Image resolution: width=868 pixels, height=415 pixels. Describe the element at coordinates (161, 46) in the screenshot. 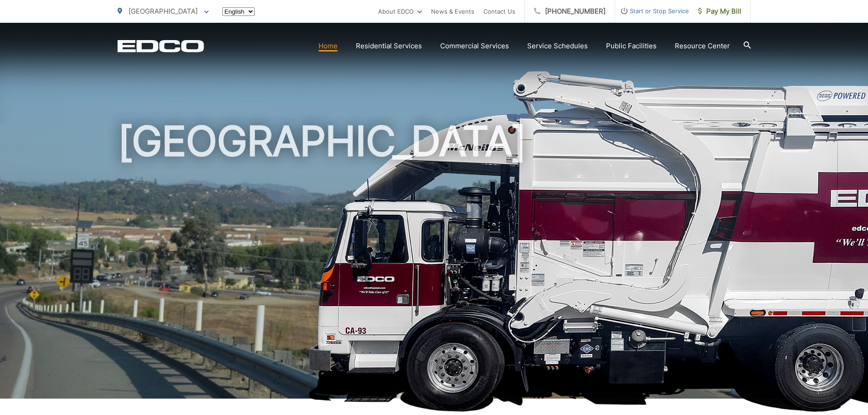

I see `a: EDCD logo. Return to the homepage.` at that location.